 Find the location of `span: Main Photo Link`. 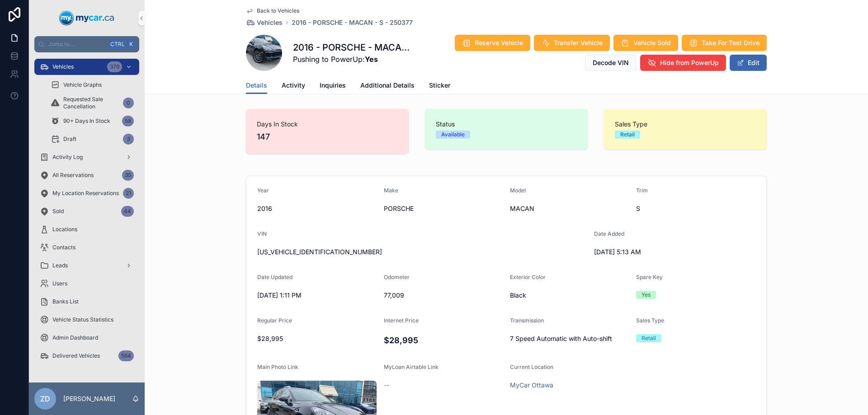

span: Main Photo Link is located at coordinates (277, 367).